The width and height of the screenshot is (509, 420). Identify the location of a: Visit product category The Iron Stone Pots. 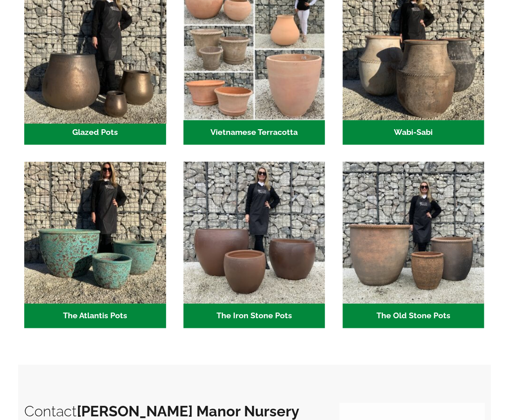
(254, 245).